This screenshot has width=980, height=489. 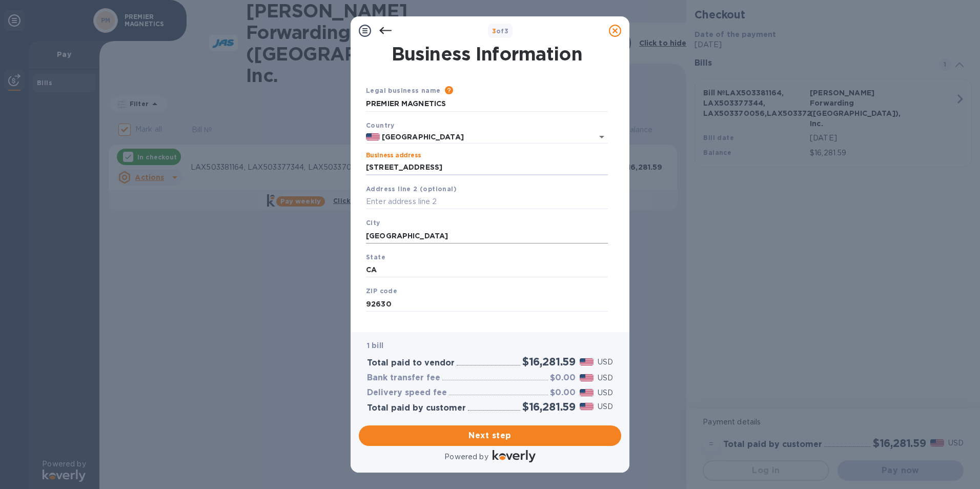 What do you see at coordinates (403, 90) in the screenshot?
I see `b: Legal business name` at bounding box center [403, 90].